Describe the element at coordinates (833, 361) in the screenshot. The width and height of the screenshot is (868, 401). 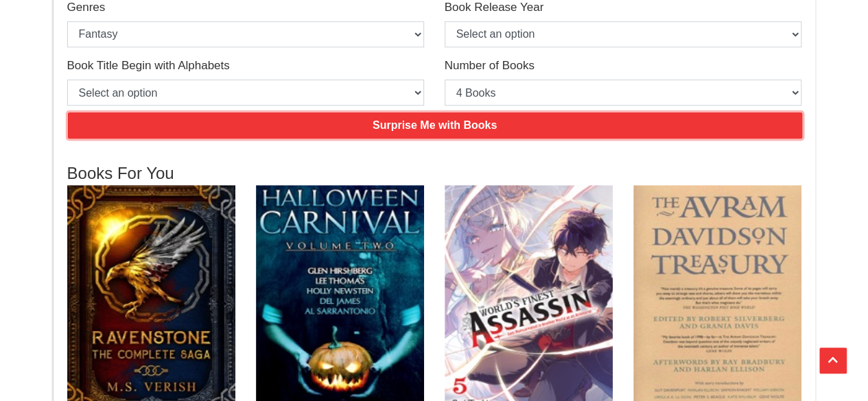
I see `button: Scroll Top` at that location.